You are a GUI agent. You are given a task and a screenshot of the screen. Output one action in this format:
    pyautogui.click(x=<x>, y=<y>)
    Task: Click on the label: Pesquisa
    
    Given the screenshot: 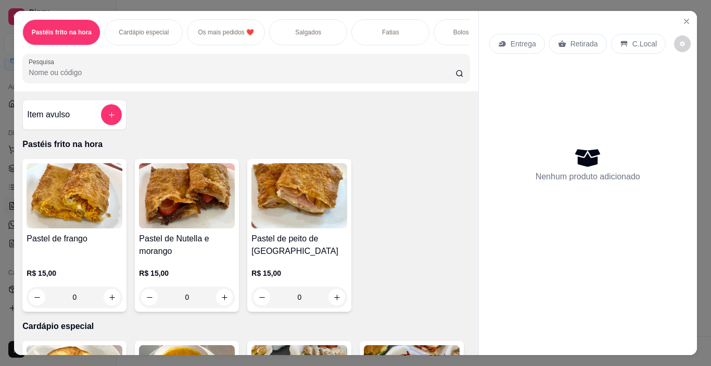 What is the action you would take?
    pyautogui.click(x=43, y=61)
    